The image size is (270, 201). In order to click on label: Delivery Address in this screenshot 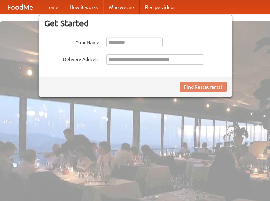, I will do `click(72, 58)`.